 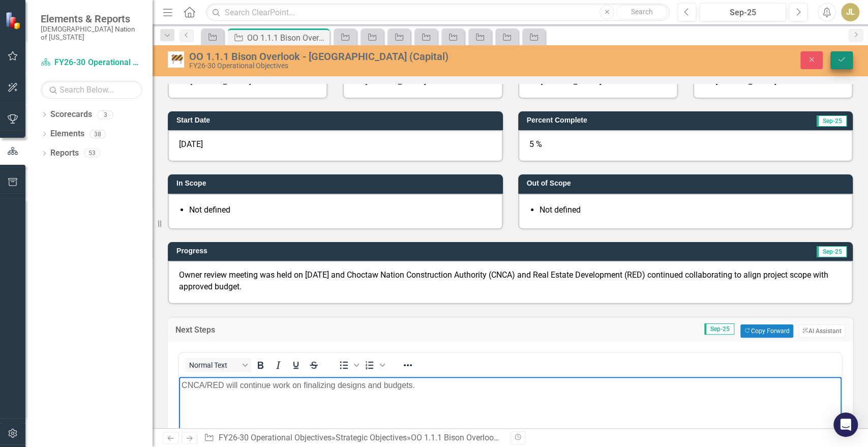 I want to click on span: Normal Text, so click(x=214, y=365).